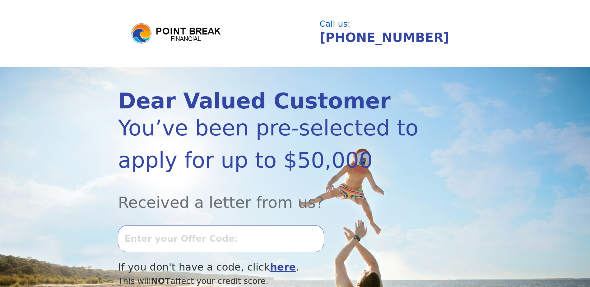 Image resolution: width=590 pixels, height=287 pixels. I want to click on b: here, so click(283, 268).